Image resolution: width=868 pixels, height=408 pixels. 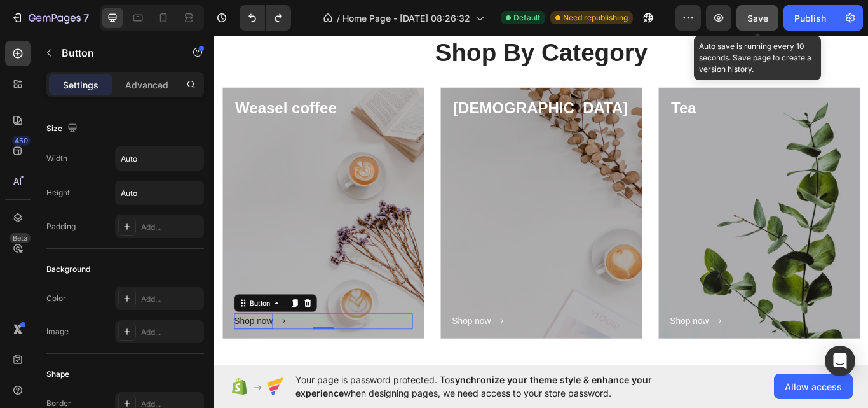 What do you see at coordinates (127, 88) in the screenshot?
I see `p: Weasel coffee` at bounding box center [127, 88].